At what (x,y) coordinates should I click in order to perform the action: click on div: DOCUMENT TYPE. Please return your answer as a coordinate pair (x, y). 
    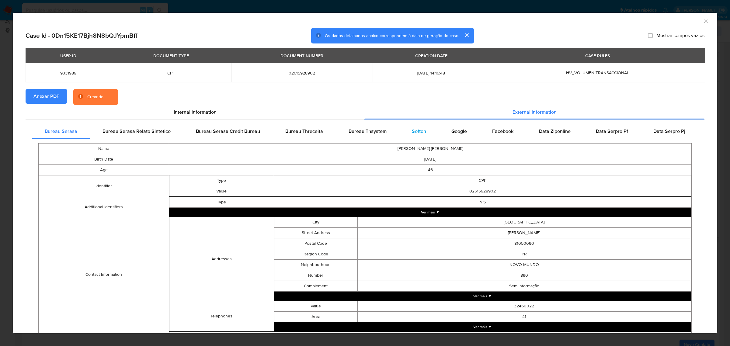
    Looking at the image, I should click on (171, 56).